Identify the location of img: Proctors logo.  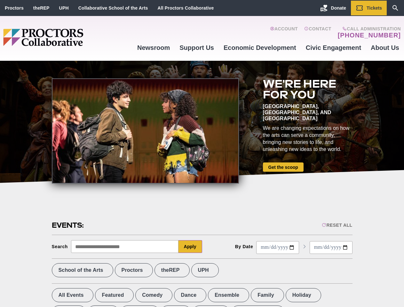
(68, 37).